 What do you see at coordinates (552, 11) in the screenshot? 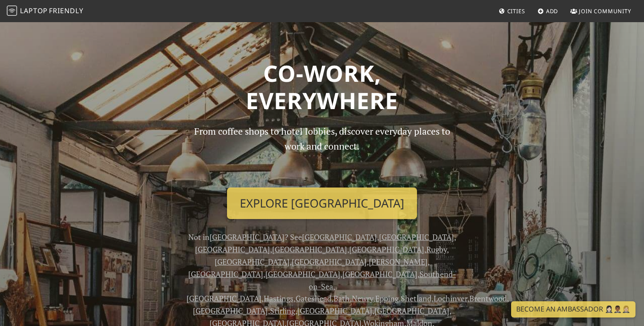
I see `span: Add` at bounding box center [552, 11].